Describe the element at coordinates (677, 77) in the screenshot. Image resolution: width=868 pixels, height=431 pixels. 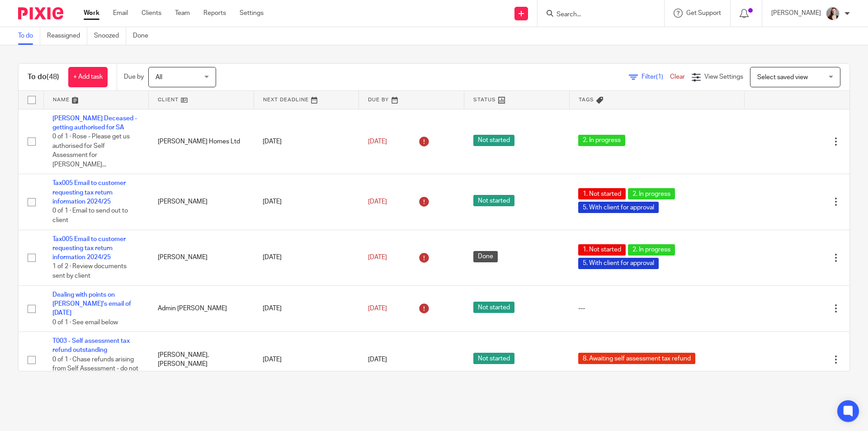
I see `a: Clear` at that location.